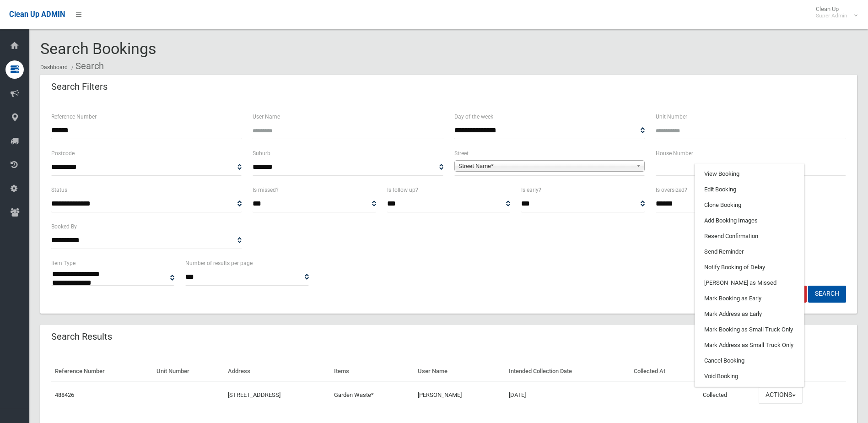 This screenshot has height=423, width=868. I want to click on a: Void Booking, so click(749, 376).